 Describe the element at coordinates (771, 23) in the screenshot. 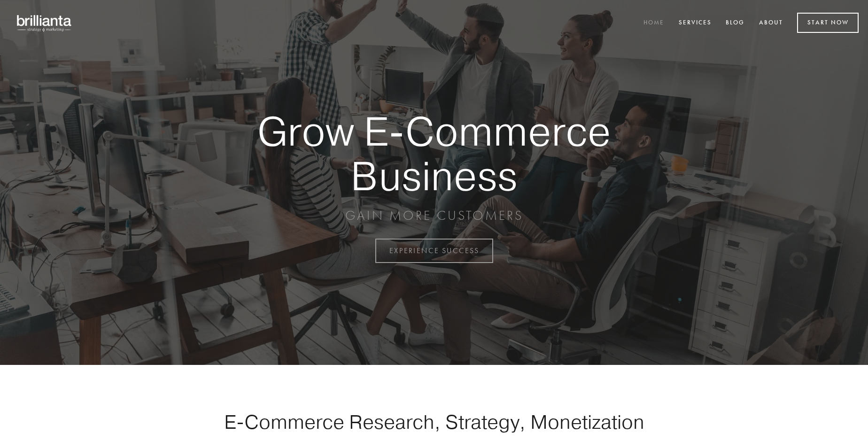

I see `a: About` at that location.